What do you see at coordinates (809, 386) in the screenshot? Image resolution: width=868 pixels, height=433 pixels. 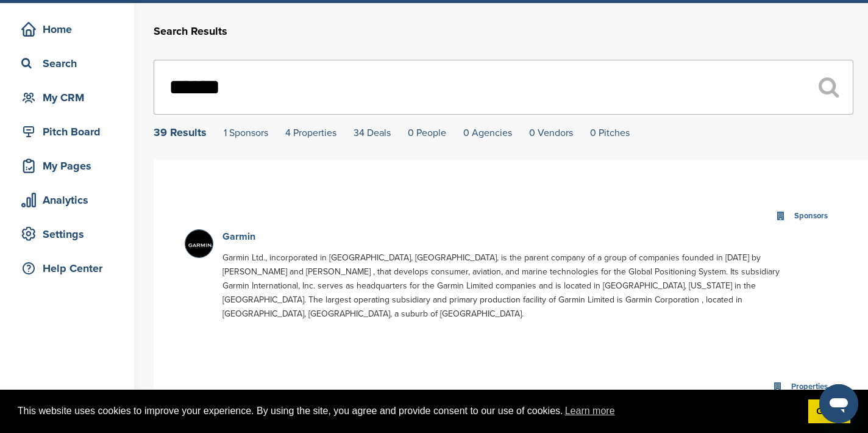 I see `div: Properties` at bounding box center [809, 386].